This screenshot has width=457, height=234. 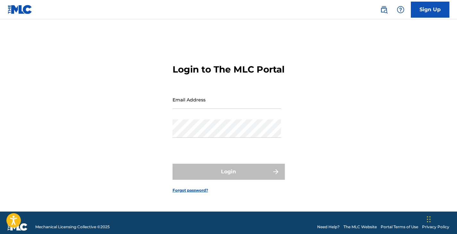 What do you see at coordinates (441, 219) in the screenshot?
I see `div: Chat Widget` at bounding box center [441, 219].